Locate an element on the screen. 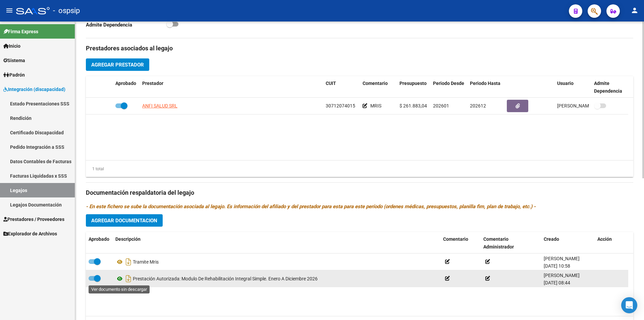 The width and height of the screenshot is (644, 320). datatable-header-cell: Usuario is located at coordinates (573, 87).